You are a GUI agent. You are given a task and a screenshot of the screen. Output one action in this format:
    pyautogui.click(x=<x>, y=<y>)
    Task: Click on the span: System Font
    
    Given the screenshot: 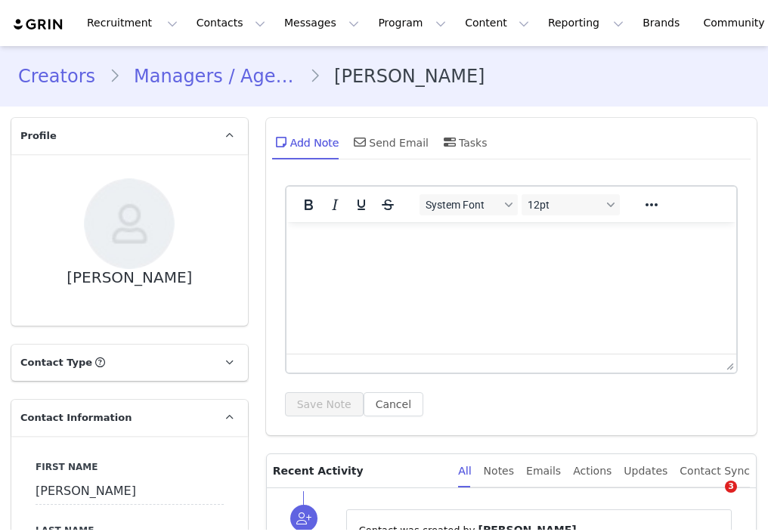 What is the action you would take?
    pyautogui.click(x=463, y=205)
    